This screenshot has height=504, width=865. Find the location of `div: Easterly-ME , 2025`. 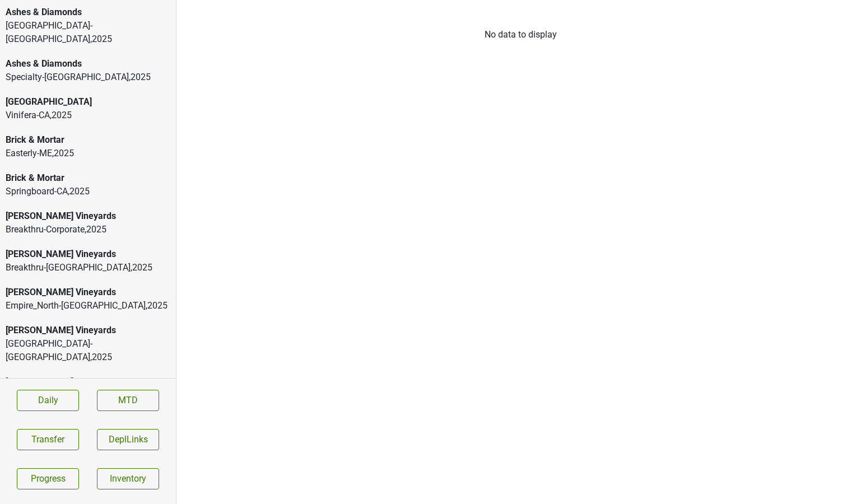

div: Easterly-ME , 2025 is located at coordinates (88, 154).